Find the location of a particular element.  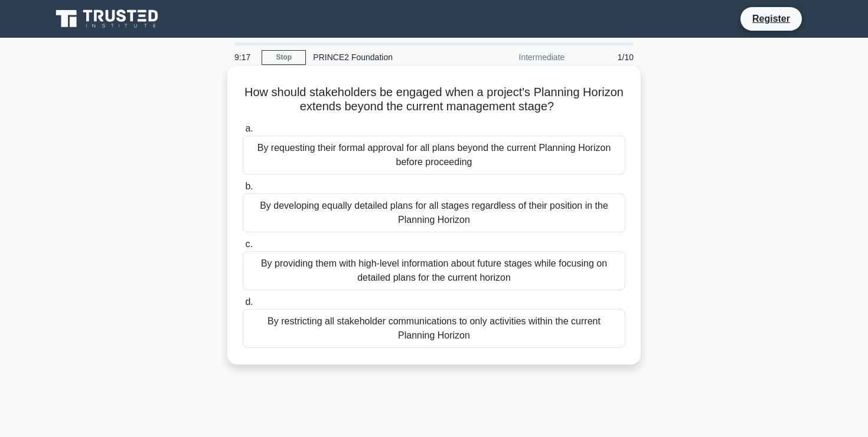

div: Intermediate is located at coordinates (520, 57).